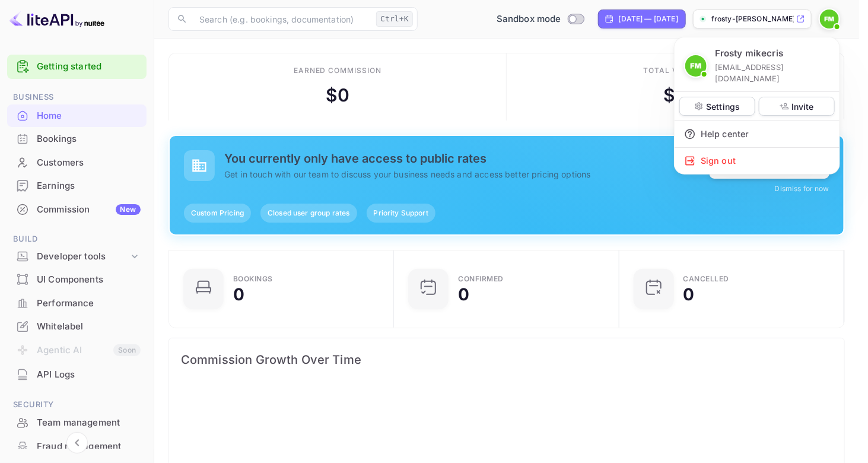 This screenshot has width=868, height=463. What do you see at coordinates (723, 106) in the screenshot?
I see `p: Settings` at bounding box center [723, 106].